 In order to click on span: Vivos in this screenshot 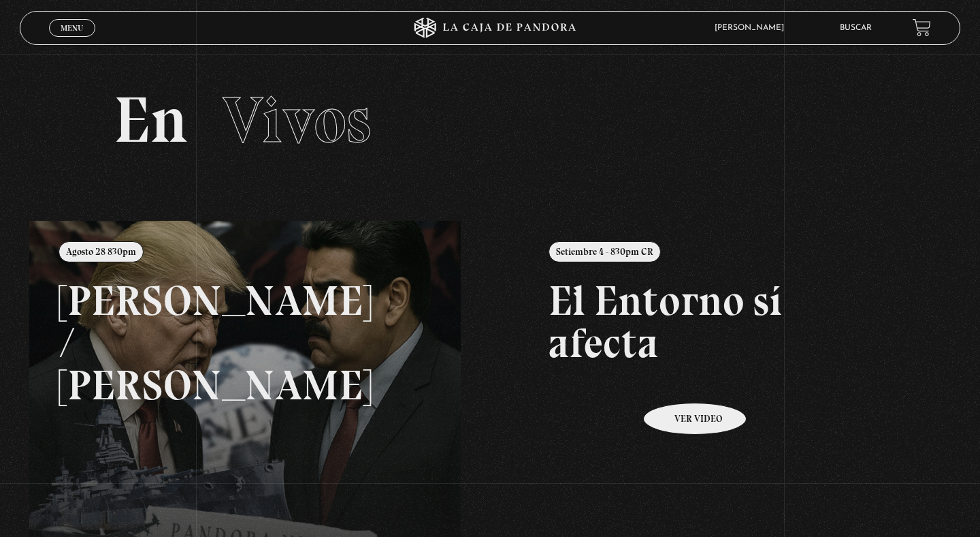, I will do `click(297, 120)`.